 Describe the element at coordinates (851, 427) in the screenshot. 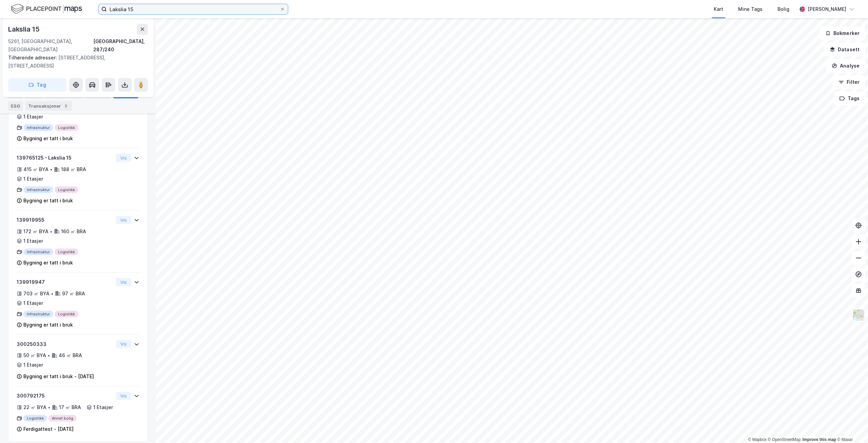

I see `div: Kontrollprogram for chat` at that location.